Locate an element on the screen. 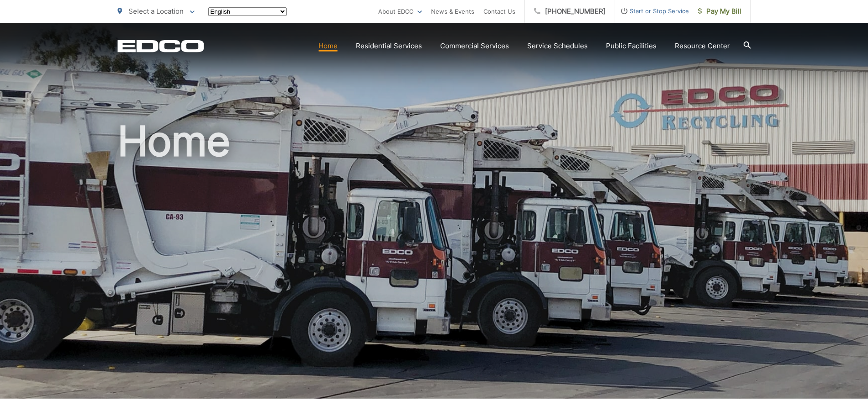 This screenshot has height=415, width=868. a: Public Facilities is located at coordinates (631, 46).